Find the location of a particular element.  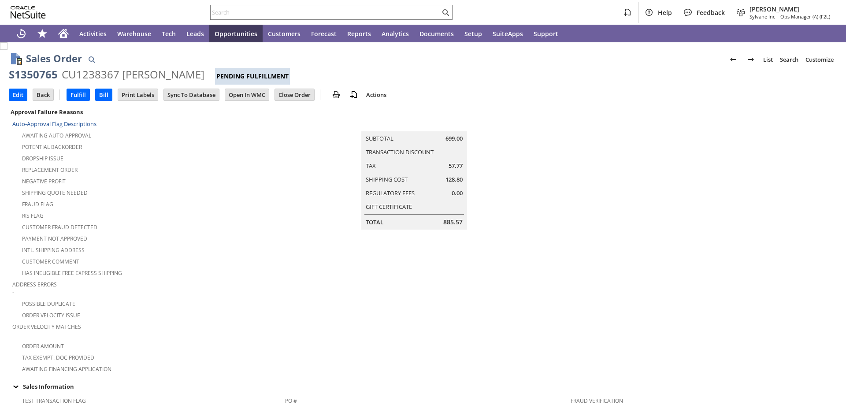

div: S1350765 is located at coordinates (33, 75).